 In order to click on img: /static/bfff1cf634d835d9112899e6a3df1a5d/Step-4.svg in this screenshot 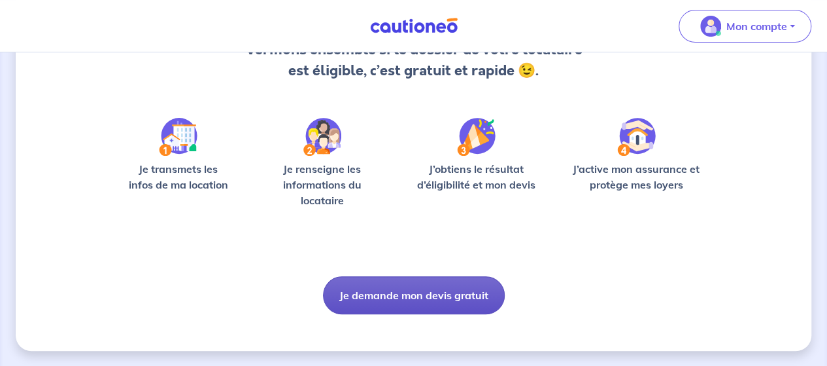, I will do `click(636, 137)`.